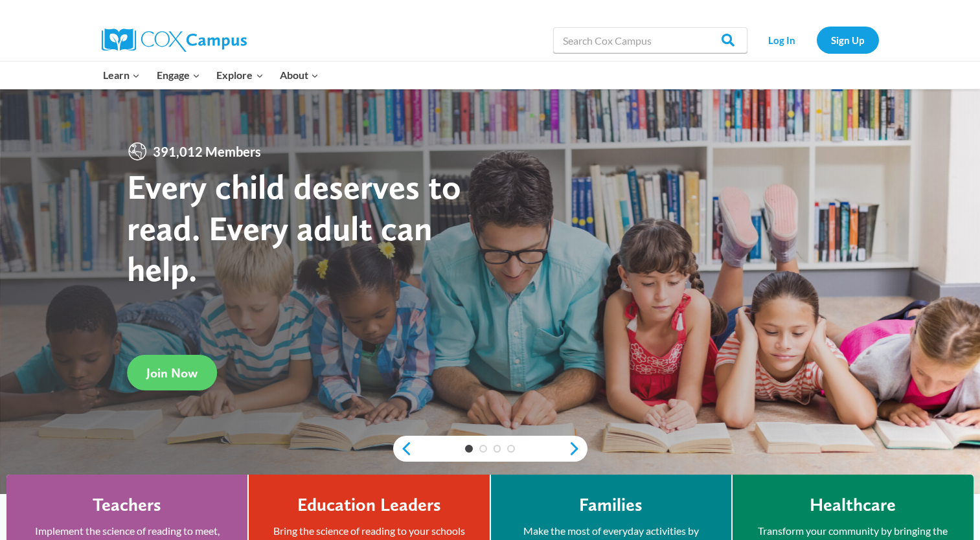  Describe the element at coordinates (816, 39) in the screenshot. I see `nav: Secondary Navigation` at that location.